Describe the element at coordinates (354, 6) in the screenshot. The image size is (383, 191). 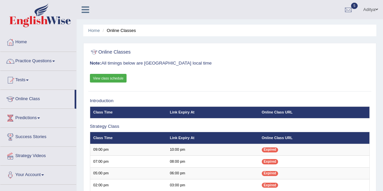
I see `span: 5` at that location.